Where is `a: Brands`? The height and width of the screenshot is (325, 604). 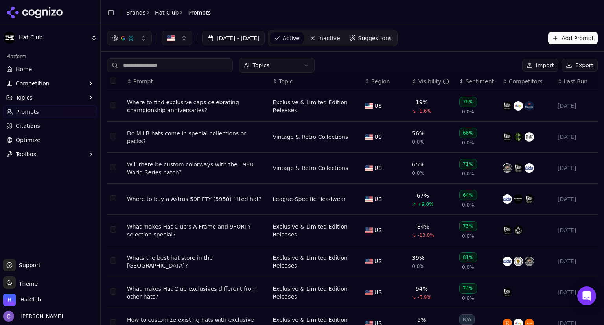
a: Brands is located at coordinates (136, 13).